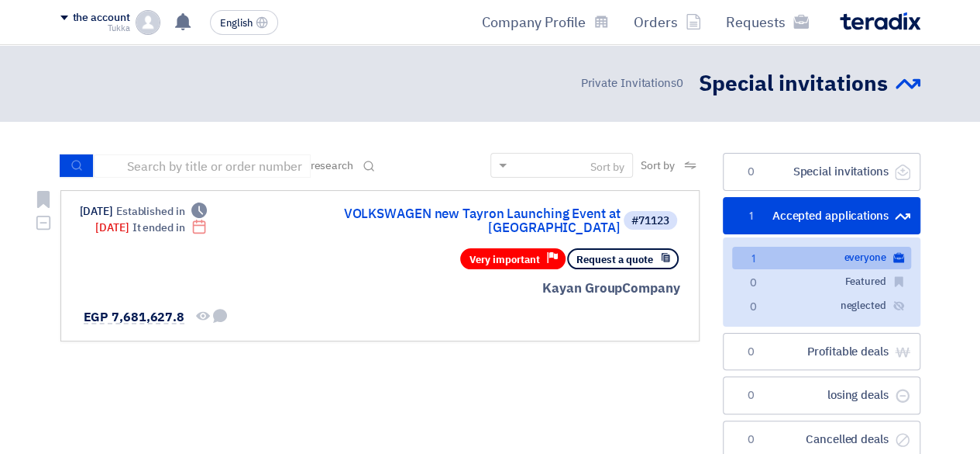  Describe the element at coordinates (880, 21) in the screenshot. I see `img: Teradix logo` at that location.